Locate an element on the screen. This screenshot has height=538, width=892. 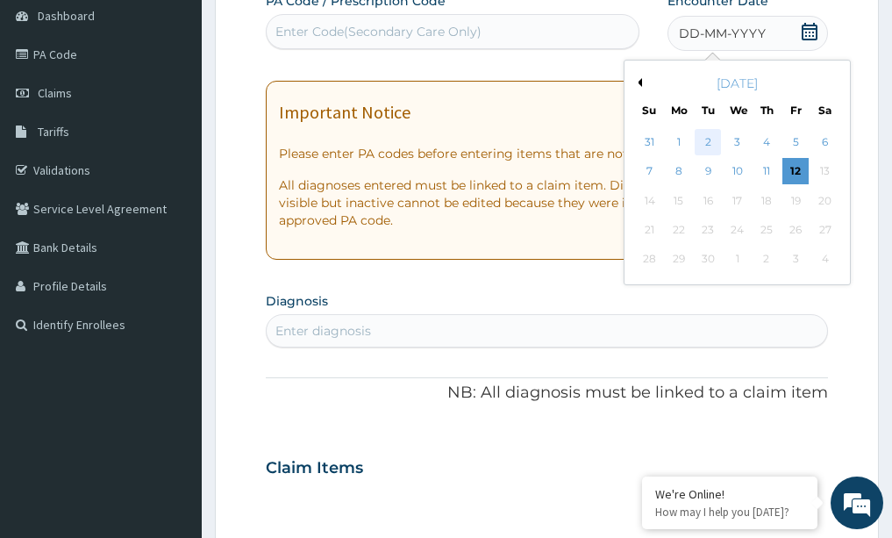
div: Not available Sunday, September 14th, 2025 is located at coordinates (650, 201).